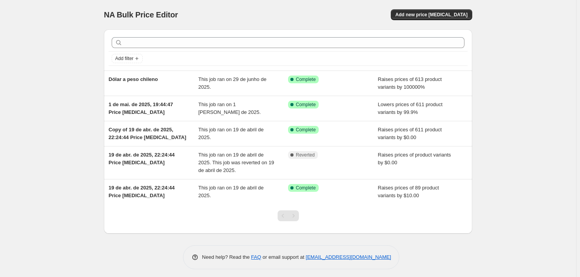  I want to click on a: FAQ, so click(256, 257).